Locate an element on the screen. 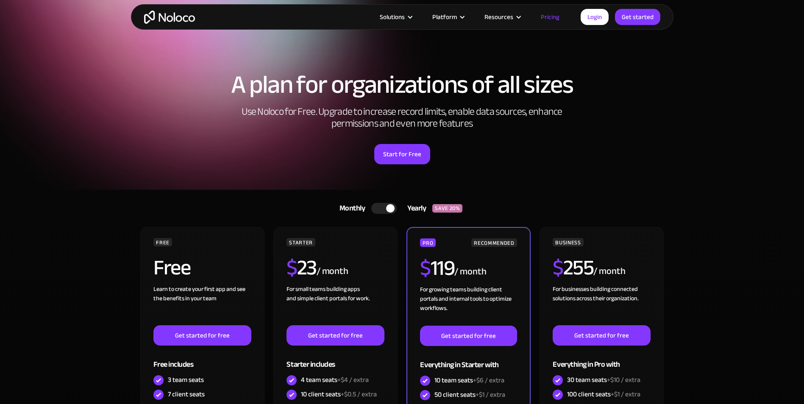 The image size is (804, 404). div: Monthly is located at coordinates (350, 208).